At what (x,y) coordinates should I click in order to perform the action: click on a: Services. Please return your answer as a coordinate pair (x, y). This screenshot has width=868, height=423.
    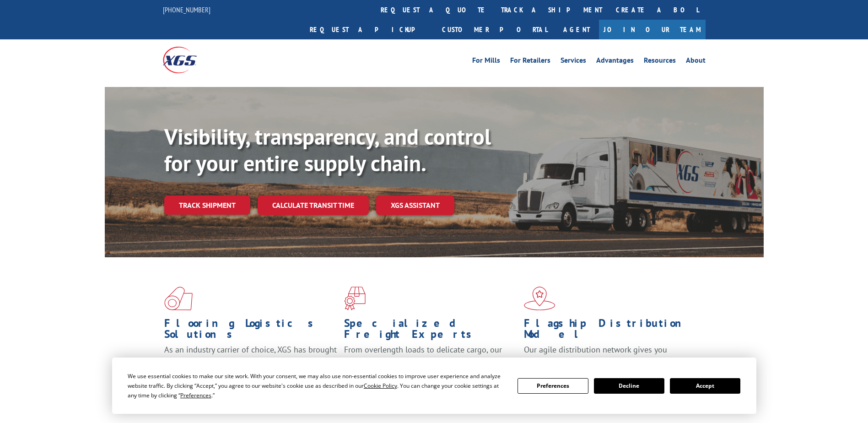
    Looking at the image, I should click on (574, 62).